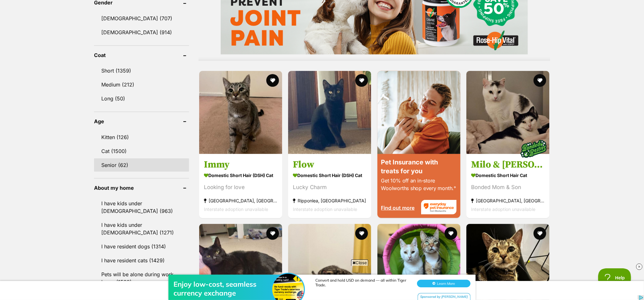  Describe the element at coordinates (508, 112) in the screenshot. I see `img: Milo & Cynthia - Domestic Short Hair Cat` at that location.